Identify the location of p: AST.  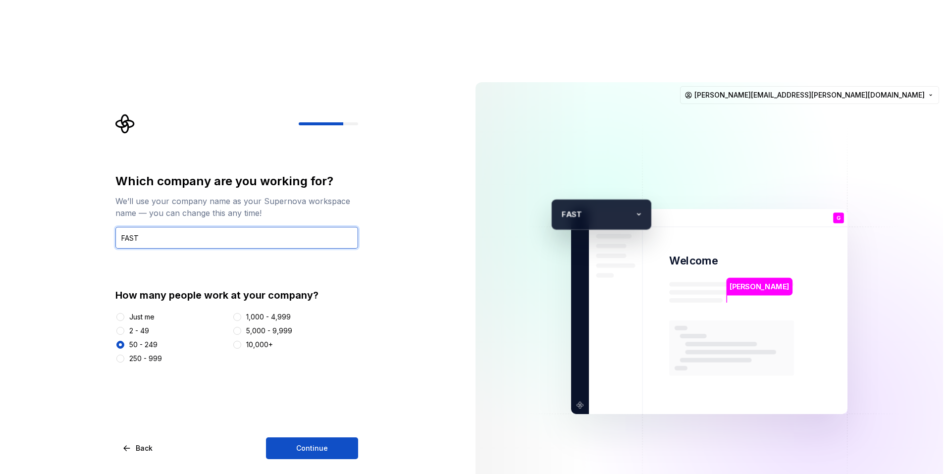
(598, 214).